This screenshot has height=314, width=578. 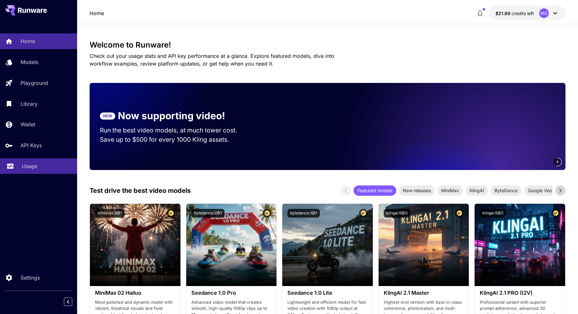 What do you see at coordinates (515, 13) in the screenshot?
I see `div: $21.8889` at bounding box center [515, 13].